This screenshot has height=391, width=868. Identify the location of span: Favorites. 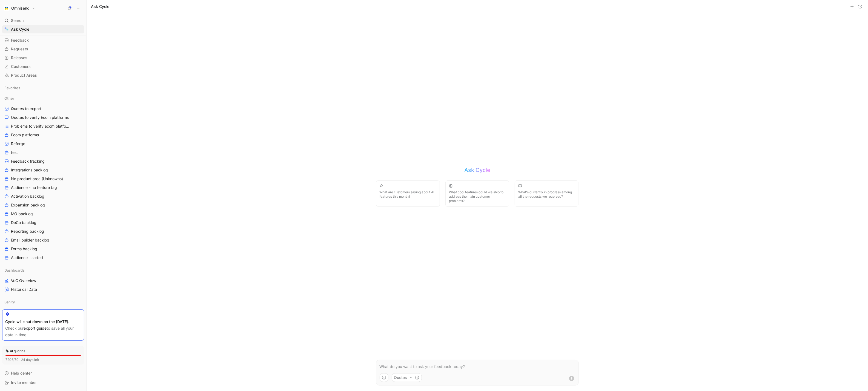
(12, 88).